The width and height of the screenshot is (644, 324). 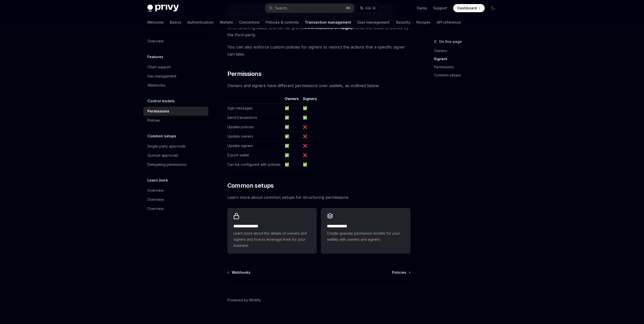 What do you see at coordinates (244, 74) in the screenshot?
I see `span: Permissions` at bounding box center [244, 74].